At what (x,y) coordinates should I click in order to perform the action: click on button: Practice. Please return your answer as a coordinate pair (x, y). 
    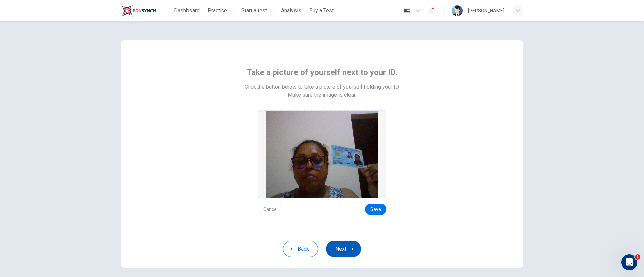
    Looking at the image, I should click on (220, 11).